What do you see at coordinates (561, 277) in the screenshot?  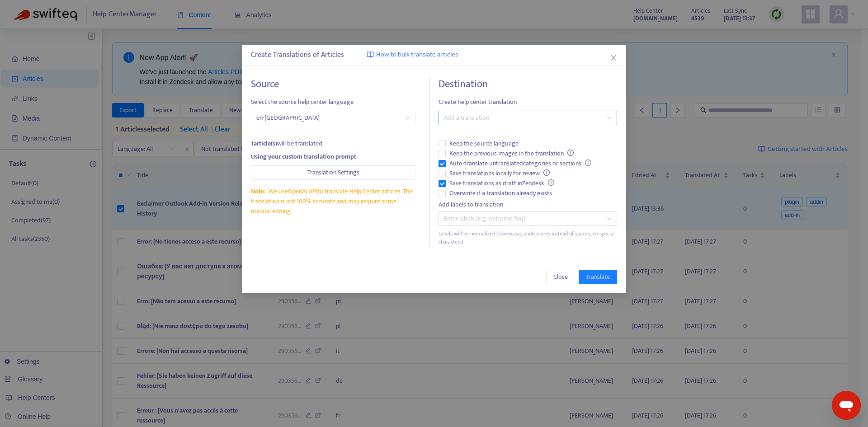 I see `span: Close` at bounding box center [561, 277].